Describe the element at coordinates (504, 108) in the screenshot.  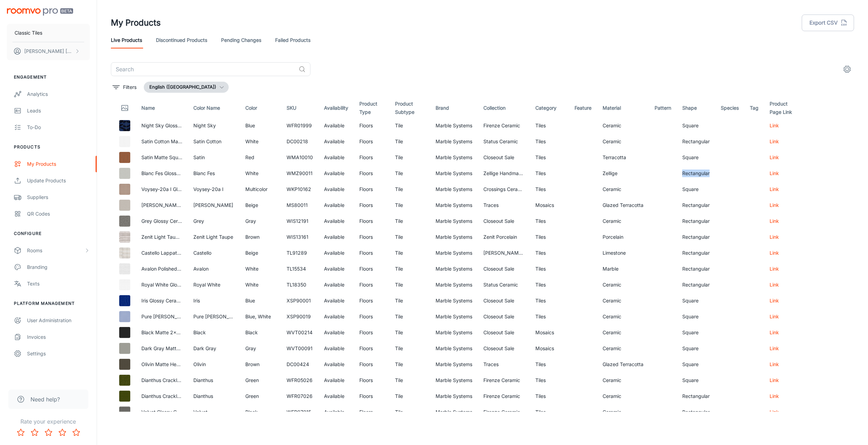
I see `th: Collection` at that location.